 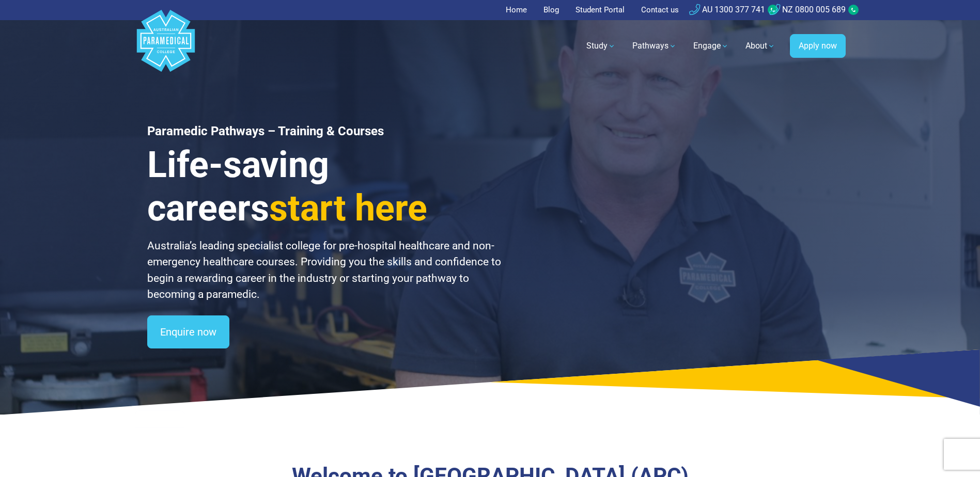 What do you see at coordinates (166, 46) in the screenshot?
I see `a: Australian Paramedical College` at bounding box center [166, 46].